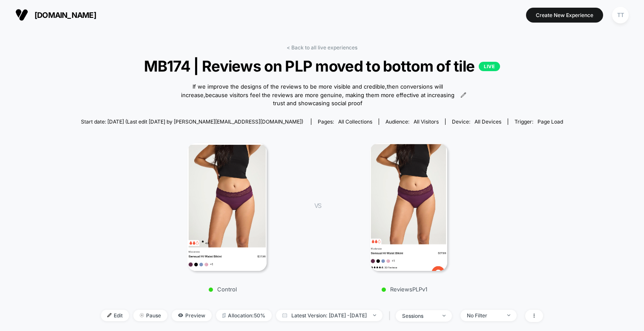  Describe the element at coordinates (412, 122) in the screenshot. I see `div: Audience:` at that location.